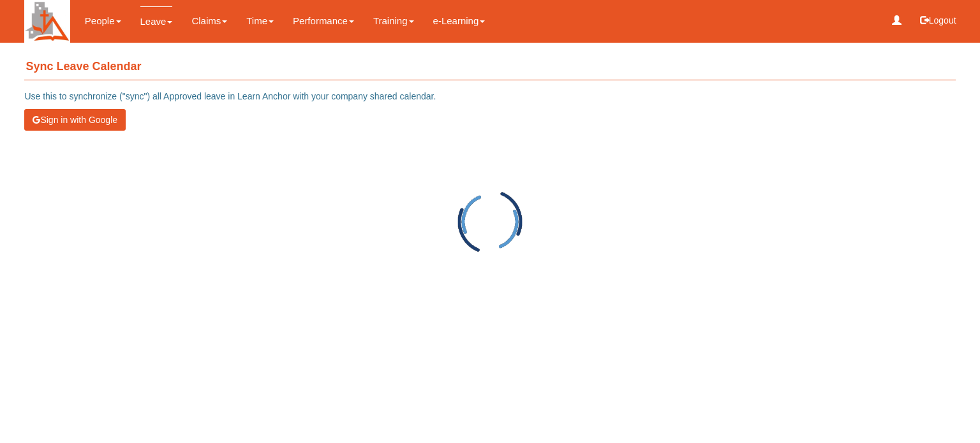 The width and height of the screenshot is (980, 443). Describe the element at coordinates (210, 21) in the screenshot. I see `a: Claims` at that location.